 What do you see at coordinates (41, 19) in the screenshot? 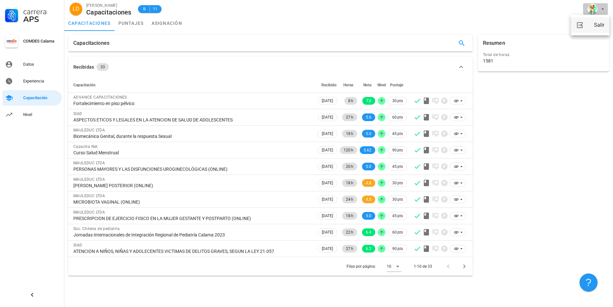
I see `div: APS` at bounding box center [41, 19].